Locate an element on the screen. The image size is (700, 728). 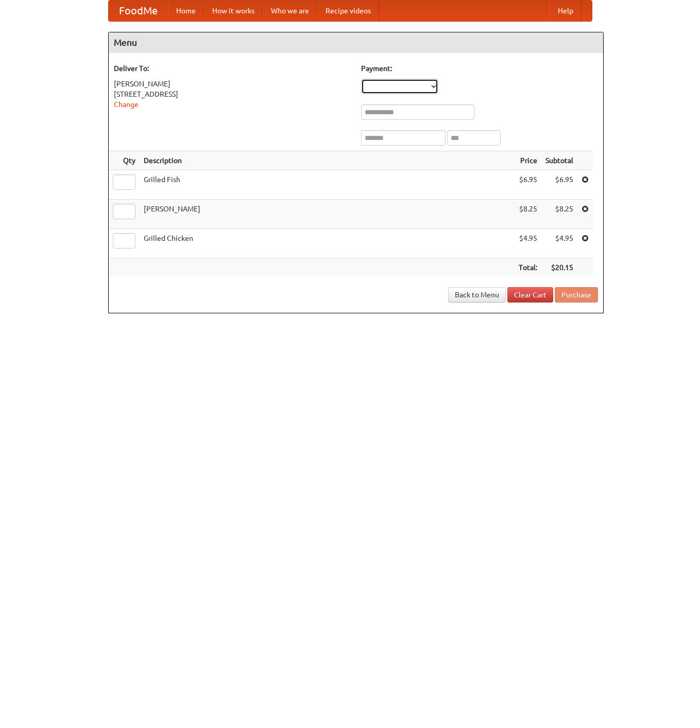
th: Qty is located at coordinates (124, 161).